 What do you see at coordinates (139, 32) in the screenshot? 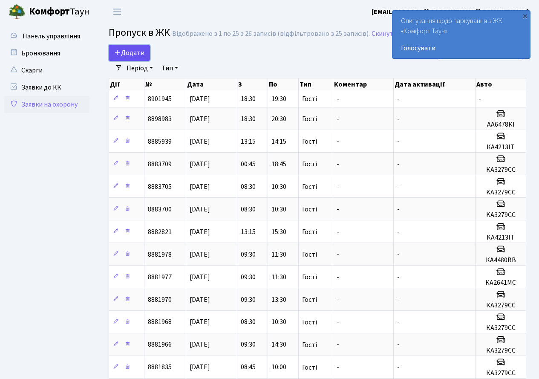
I see `span: Пропуск в ЖК` at bounding box center [139, 32].